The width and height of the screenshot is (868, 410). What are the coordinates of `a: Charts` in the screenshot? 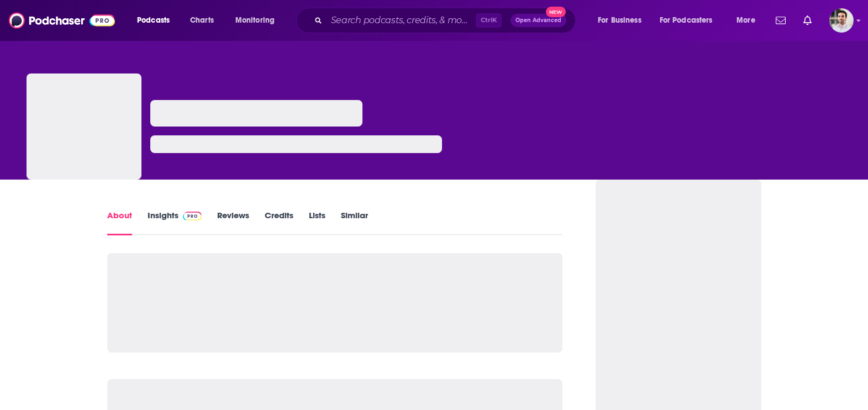 It's located at (202, 20).